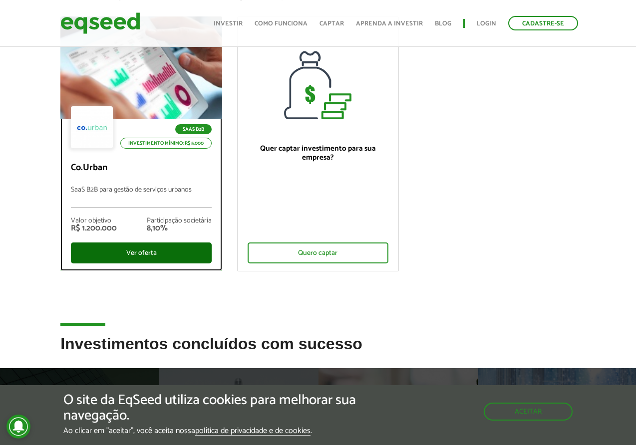 The height and width of the screenshot is (445, 636). Describe the element at coordinates (141, 197) in the screenshot. I see `p: SaaS B2B para gestão de serviços urbanos` at that location.